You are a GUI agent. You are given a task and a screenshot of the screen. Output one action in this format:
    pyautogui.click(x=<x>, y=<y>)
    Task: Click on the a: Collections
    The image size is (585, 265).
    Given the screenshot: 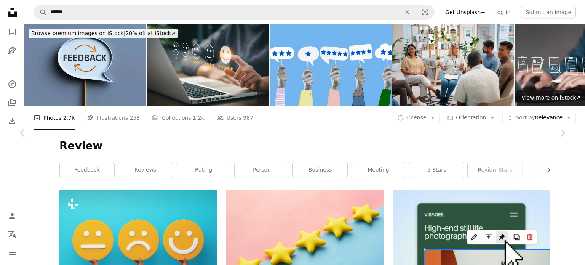 What is the action you would take?
    pyautogui.click(x=12, y=102)
    